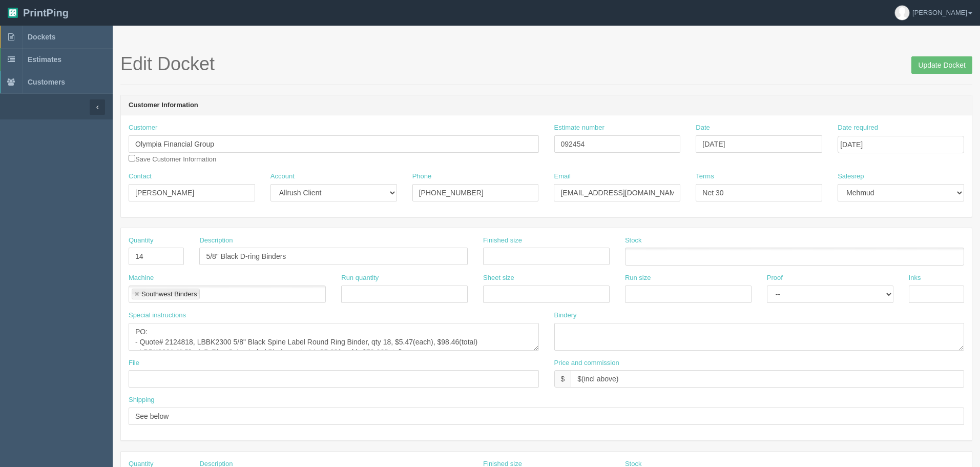  I want to click on span: Dockets, so click(42, 37).